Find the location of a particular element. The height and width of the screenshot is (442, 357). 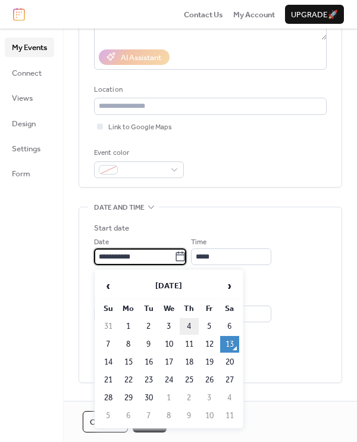

th: Fr is located at coordinates (210, 309).